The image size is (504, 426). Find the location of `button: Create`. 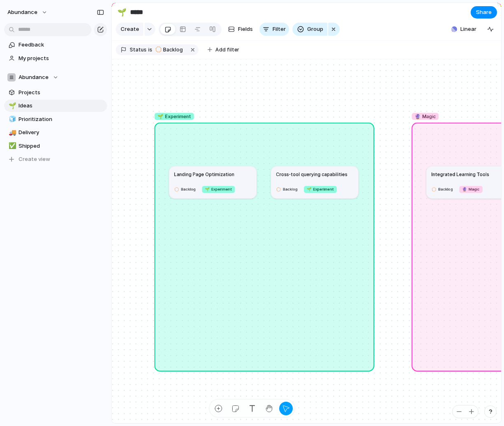

button: Create is located at coordinates (130, 29).